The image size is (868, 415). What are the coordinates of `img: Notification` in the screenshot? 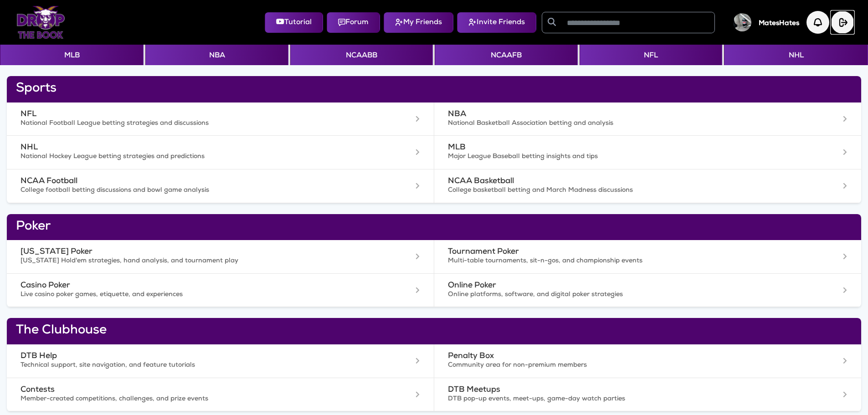 It's located at (818, 22).